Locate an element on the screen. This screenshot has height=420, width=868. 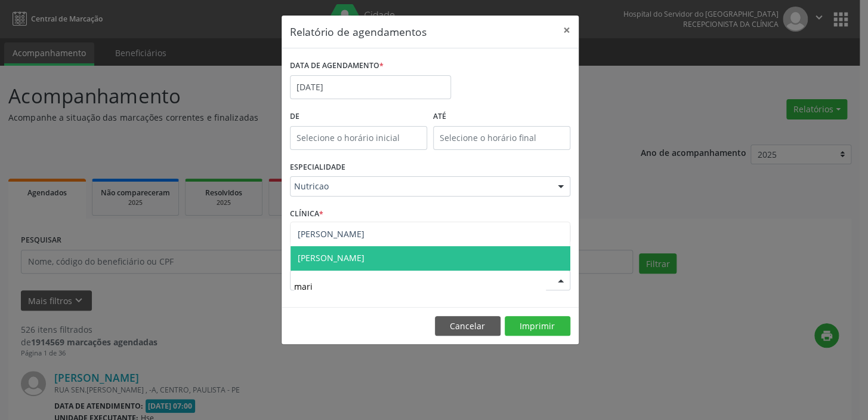
button: Close is located at coordinates (567, 29).